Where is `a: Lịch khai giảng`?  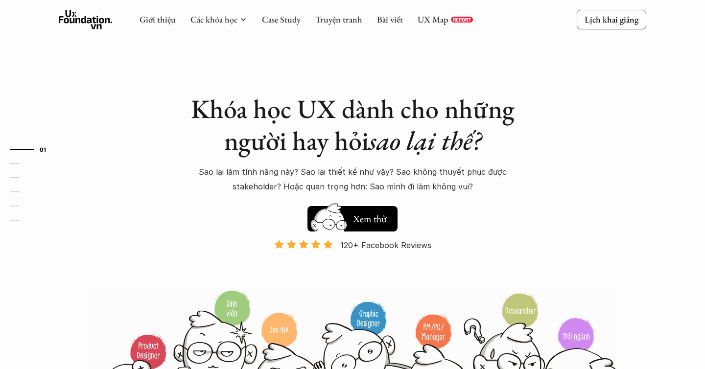 a: Lịch khai giảng is located at coordinates (612, 19).